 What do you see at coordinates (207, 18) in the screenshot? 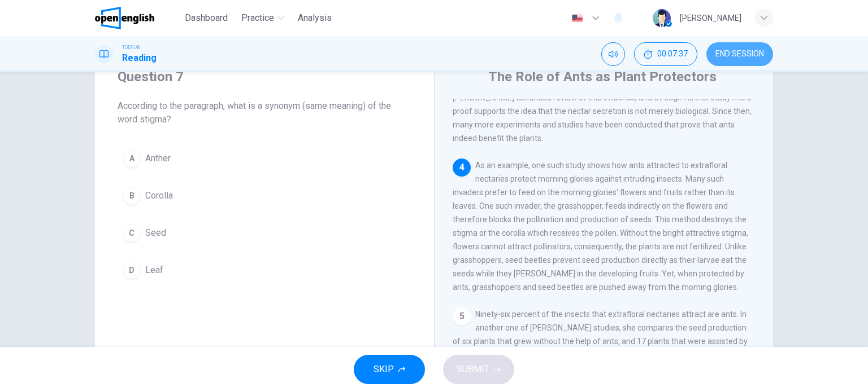
I see `a: Dashboard` at bounding box center [207, 18].